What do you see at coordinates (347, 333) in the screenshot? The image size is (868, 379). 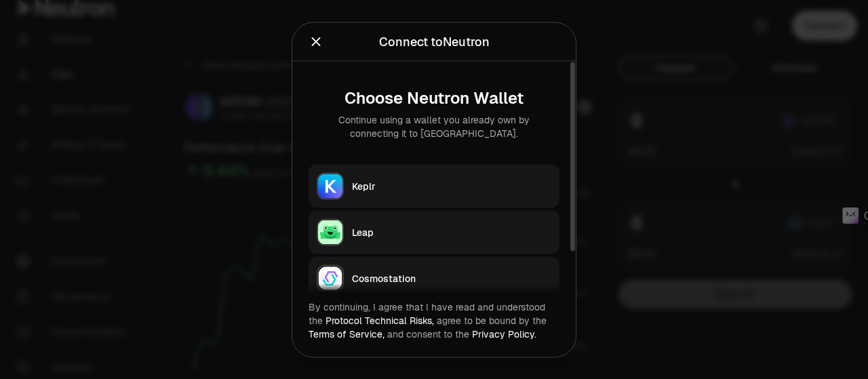 I see `a: Terms of Service,` at bounding box center [347, 333].